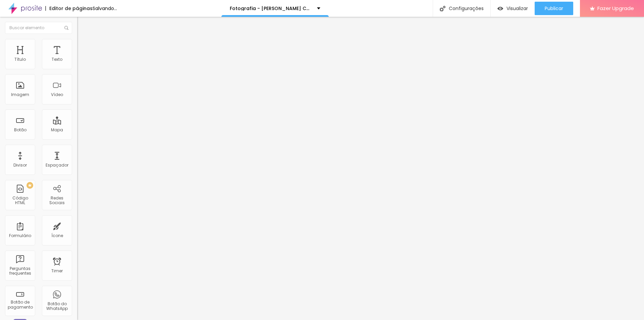 This screenshot has height=320, width=644. Describe the element at coordinates (20, 59) in the screenshot. I see `div: Título` at that location.